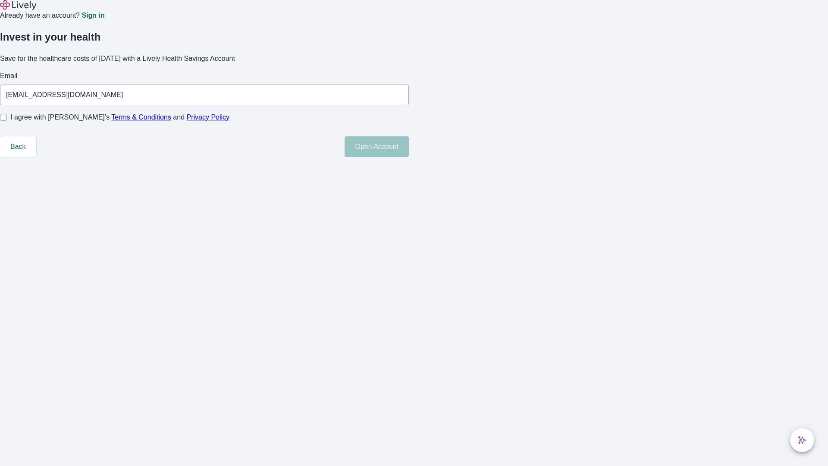 Image resolution: width=828 pixels, height=466 pixels. Describe the element at coordinates (141, 117) in the screenshot. I see `a: Terms & Conditions` at that location.